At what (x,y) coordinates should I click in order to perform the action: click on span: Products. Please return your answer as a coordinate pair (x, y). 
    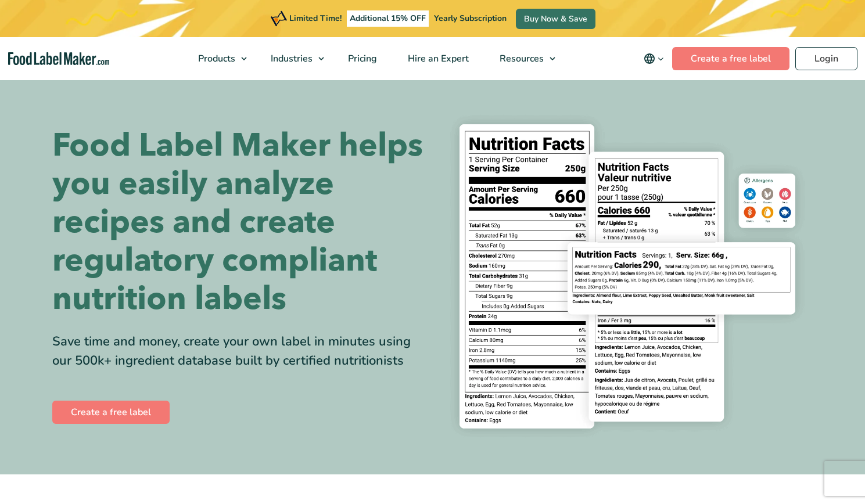
    Looking at the image, I should click on (215, 58).